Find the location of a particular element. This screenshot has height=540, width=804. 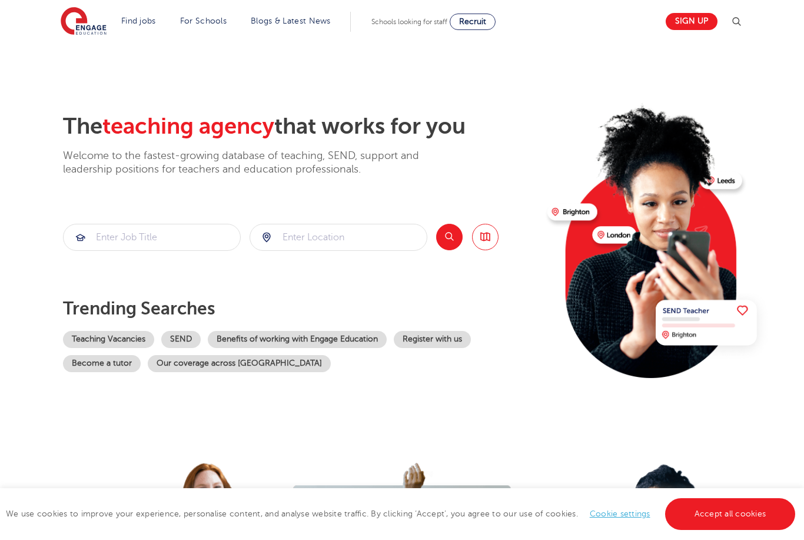

button: Search is located at coordinates (449, 237).